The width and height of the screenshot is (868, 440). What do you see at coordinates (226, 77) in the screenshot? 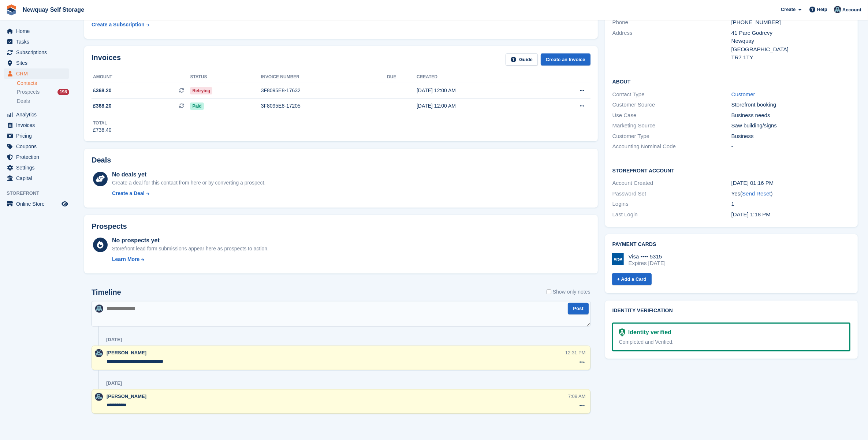
I see `th: Status` at bounding box center [226, 77].